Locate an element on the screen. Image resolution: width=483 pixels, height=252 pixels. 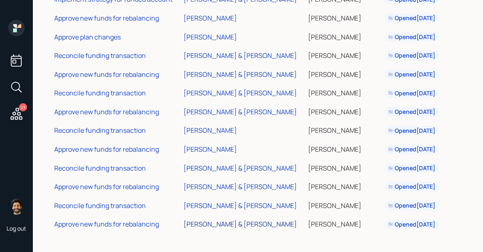
img: eric-schwartz-headshot.png is located at coordinates (16, 206).